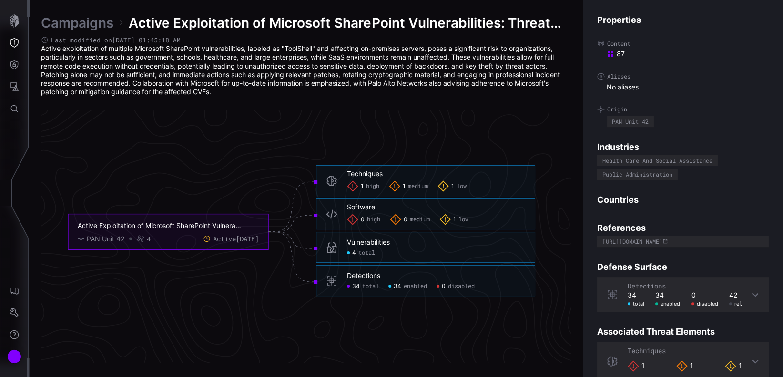  Describe the element at coordinates (683, 43) in the screenshot. I see `label: Content` at that location.